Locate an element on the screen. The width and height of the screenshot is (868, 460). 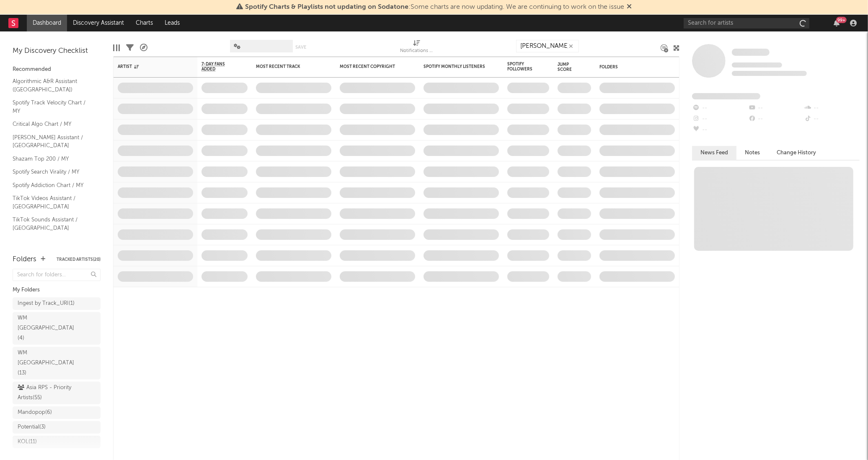
div: A&R Pipeline is located at coordinates (144, 48).